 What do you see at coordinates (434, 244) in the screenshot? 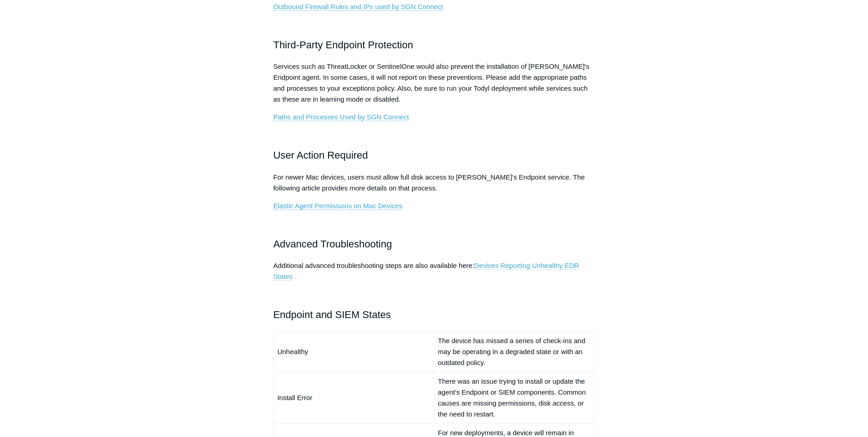
I see `h2: Advanced Troubleshooting` at bounding box center [434, 244].